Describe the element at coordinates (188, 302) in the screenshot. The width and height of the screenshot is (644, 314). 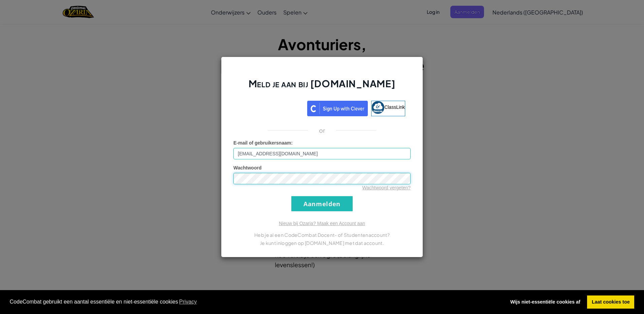
I see `a: learn more about cookies` at that location.